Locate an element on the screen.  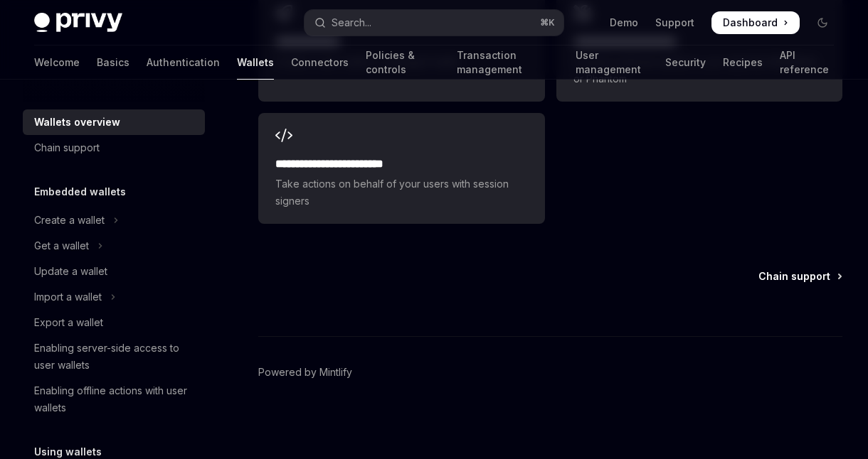
a: Wallets overview is located at coordinates (114, 123).